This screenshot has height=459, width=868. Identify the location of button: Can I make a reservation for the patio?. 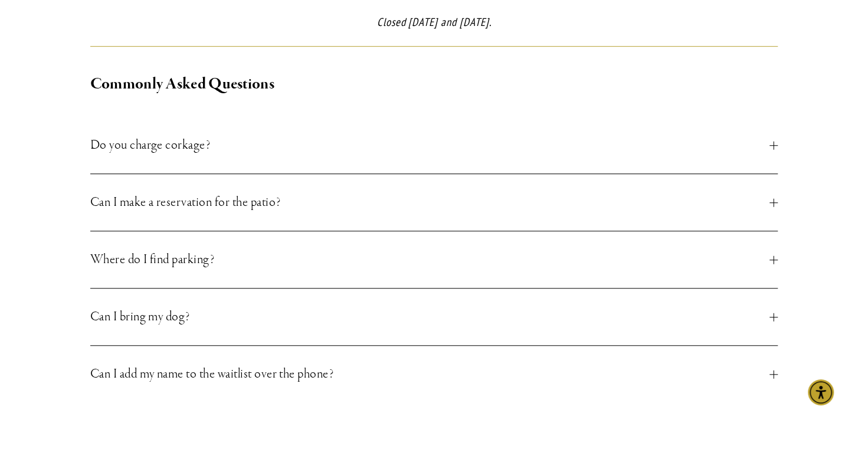
(434, 203).